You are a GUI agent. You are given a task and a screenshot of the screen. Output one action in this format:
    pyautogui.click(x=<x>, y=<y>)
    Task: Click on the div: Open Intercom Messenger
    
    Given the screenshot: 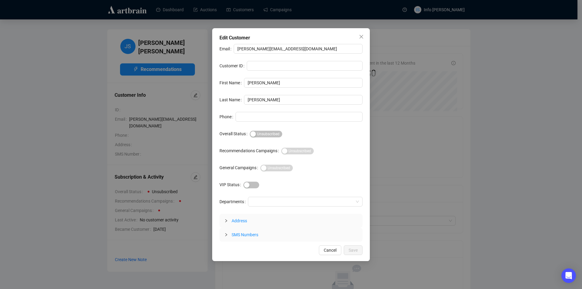 What is the action you would take?
    pyautogui.click(x=569, y=276)
    